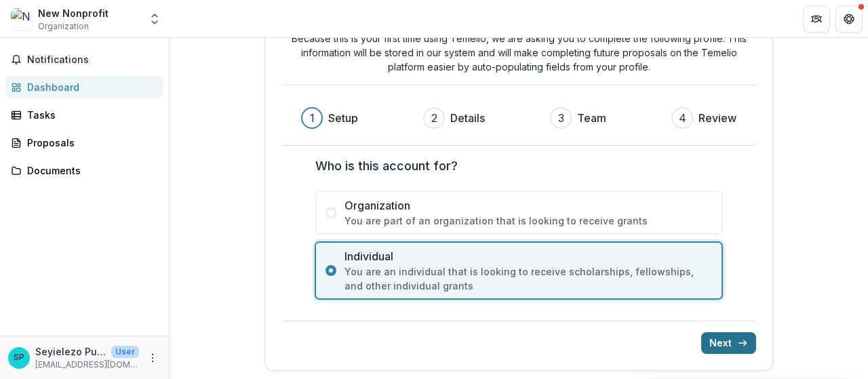 Image resolution: width=868 pixels, height=379 pixels. What do you see at coordinates (729, 343) in the screenshot?
I see `button: Next` at bounding box center [729, 343].